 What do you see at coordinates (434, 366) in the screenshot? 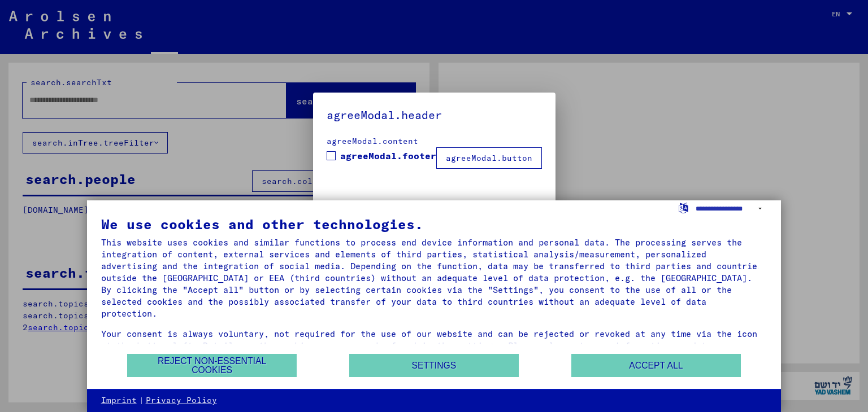
I see `button: Settings` at bounding box center [434, 366].